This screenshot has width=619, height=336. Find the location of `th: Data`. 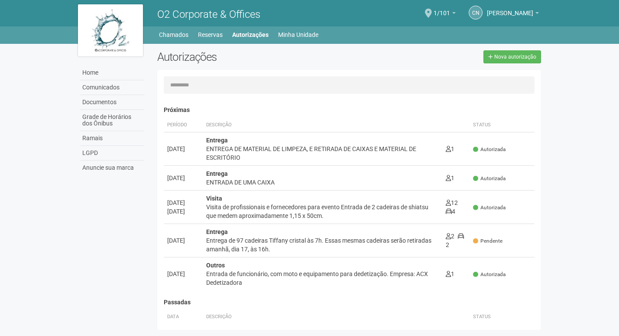

th: Data is located at coordinates (183, 316).